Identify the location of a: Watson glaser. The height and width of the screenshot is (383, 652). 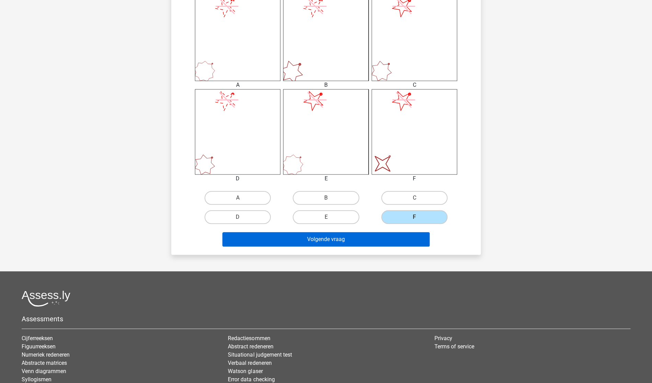
(245, 371).